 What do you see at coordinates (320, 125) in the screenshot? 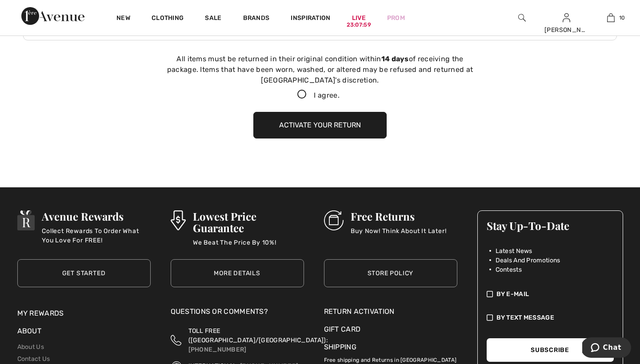
I see `button: Activate your return` at bounding box center [320, 125].